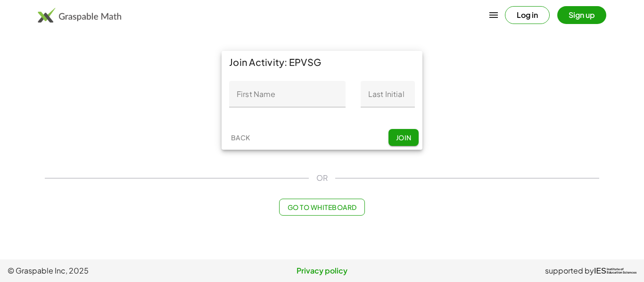  Describe the element at coordinates (321, 207) in the screenshot. I see `button: Go to Whiteboard` at that location.